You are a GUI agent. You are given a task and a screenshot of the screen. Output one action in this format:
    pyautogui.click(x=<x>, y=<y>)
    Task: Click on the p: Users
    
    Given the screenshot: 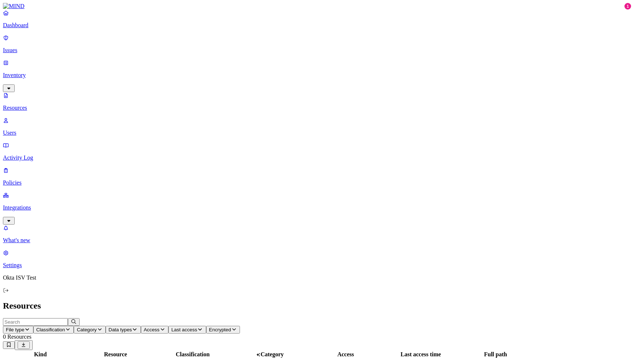 What is the action you would take?
    pyautogui.click(x=317, y=133)
    